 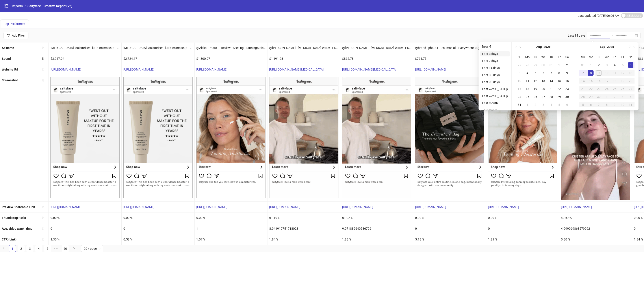 What do you see at coordinates (85, 58) in the screenshot?
I see `div: $3,247.04` at bounding box center [85, 58].